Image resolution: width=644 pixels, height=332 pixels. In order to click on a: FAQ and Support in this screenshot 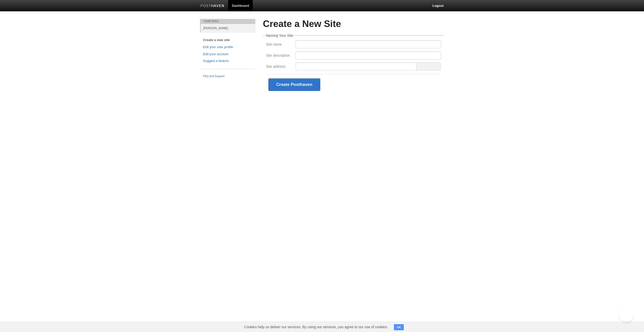, I will do `click(228, 76)`.